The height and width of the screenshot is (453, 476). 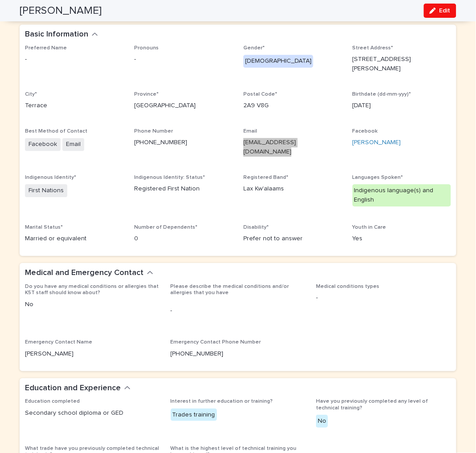 I want to click on div: Indigenous language(s) and English, so click(x=401, y=195).